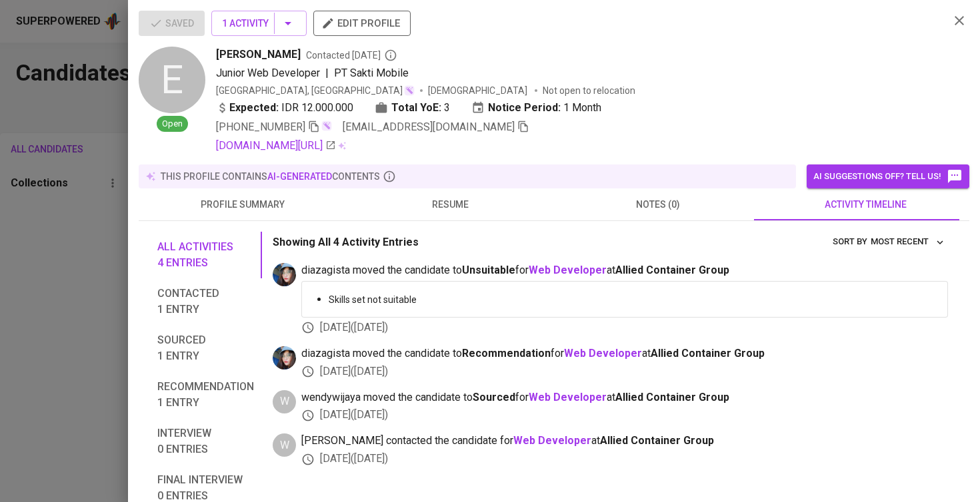 The height and width of the screenshot is (502, 980). I want to click on span: AI-generated, so click(299, 177).